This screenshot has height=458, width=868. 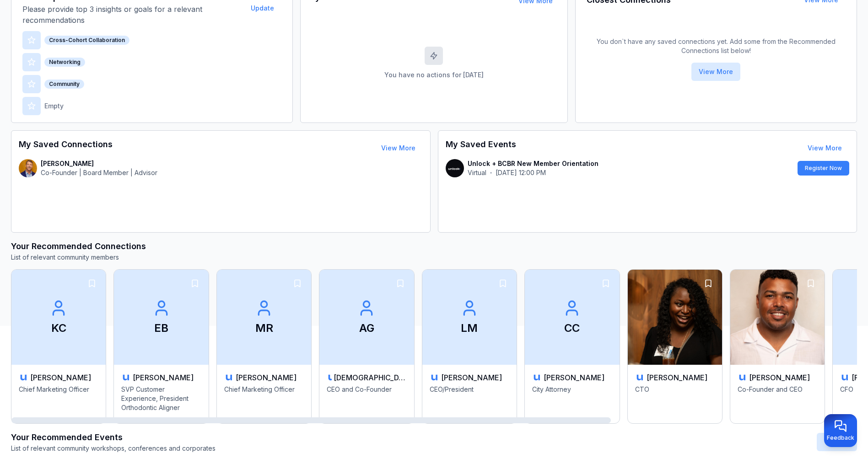 I want to click on p: AG, so click(x=366, y=328).